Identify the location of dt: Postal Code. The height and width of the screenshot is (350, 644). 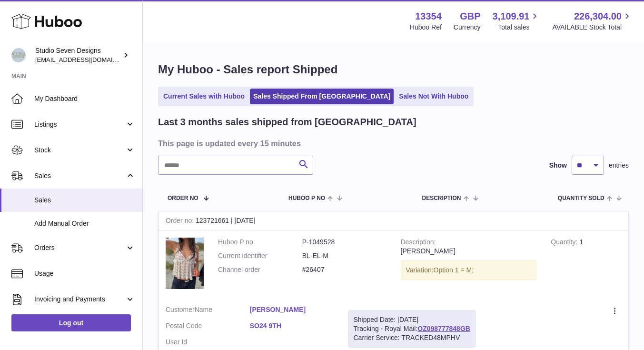
(208, 327).